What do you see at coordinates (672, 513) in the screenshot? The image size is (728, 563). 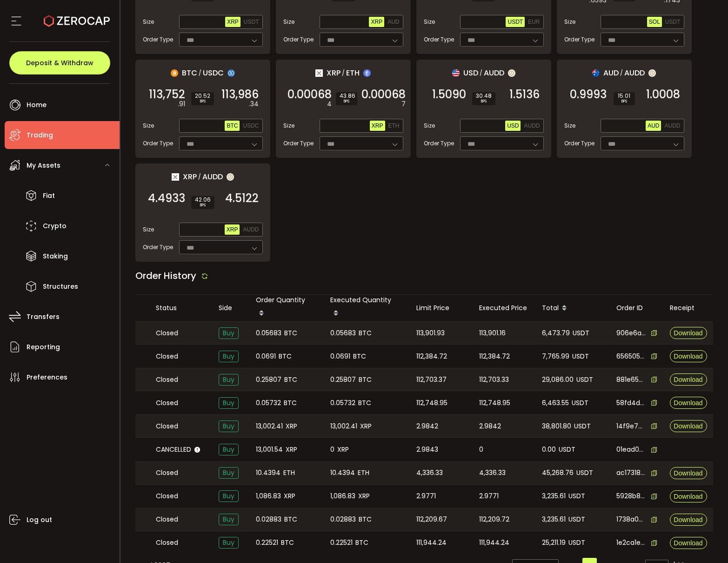 I see `div: Chat Widget` at bounding box center [672, 513].